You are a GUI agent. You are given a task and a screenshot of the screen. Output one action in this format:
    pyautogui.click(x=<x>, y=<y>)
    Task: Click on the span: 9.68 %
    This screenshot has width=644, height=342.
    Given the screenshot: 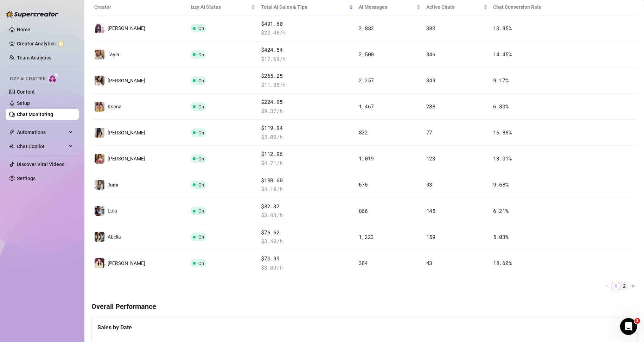 What is the action you would take?
    pyautogui.click(x=501, y=184)
    